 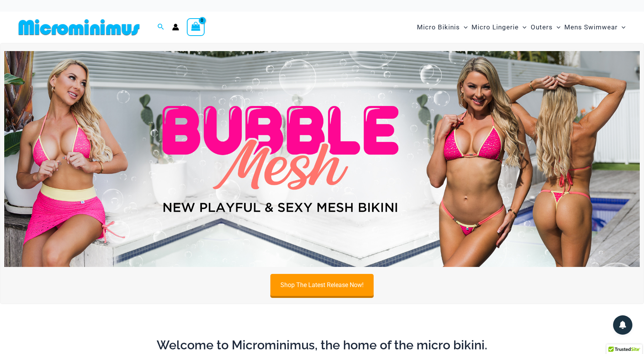 I want to click on span: Mens Swimwear, so click(x=591, y=27).